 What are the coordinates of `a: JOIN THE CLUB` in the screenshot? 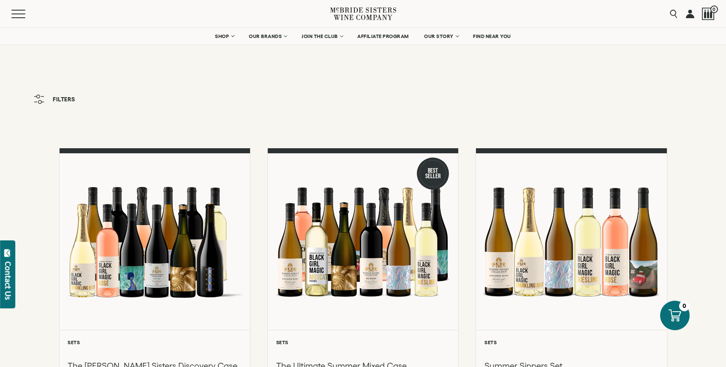 It's located at (322, 36).